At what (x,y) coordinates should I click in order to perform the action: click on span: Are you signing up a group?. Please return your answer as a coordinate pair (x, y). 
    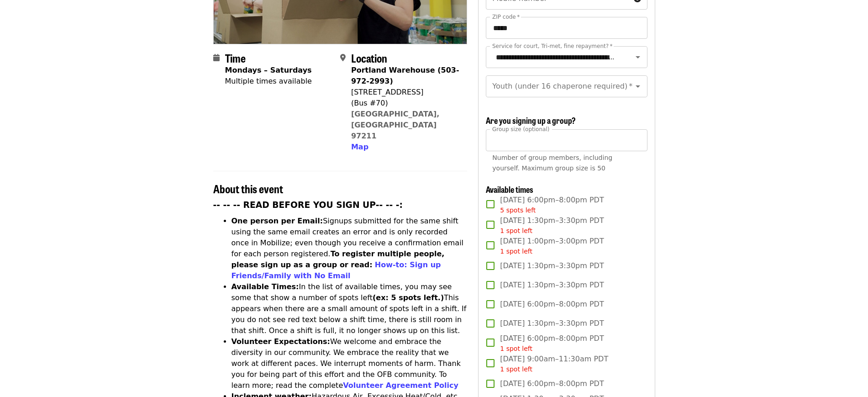
    Looking at the image, I should click on (531, 120).